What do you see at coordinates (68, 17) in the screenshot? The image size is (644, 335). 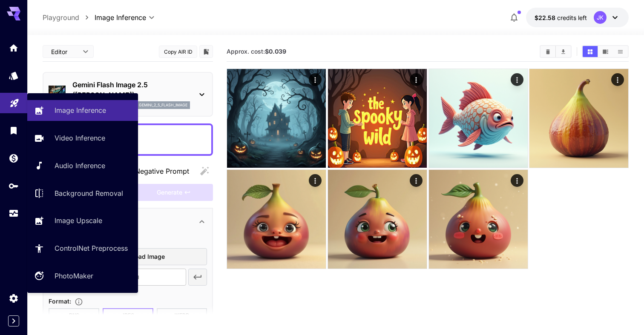 I see `nav: breadcrumb` at bounding box center [68, 17].